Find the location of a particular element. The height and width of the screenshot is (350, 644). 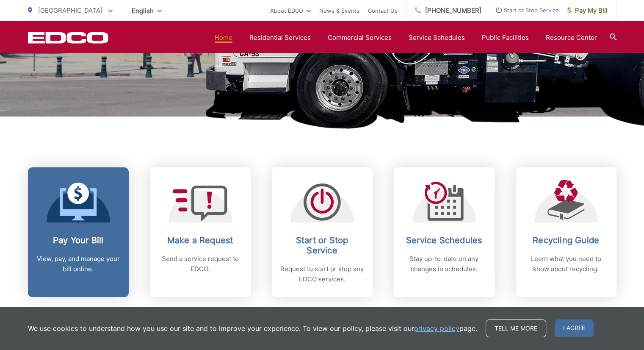

a: EDCD logo. Return to the homepage. is located at coordinates (68, 37).